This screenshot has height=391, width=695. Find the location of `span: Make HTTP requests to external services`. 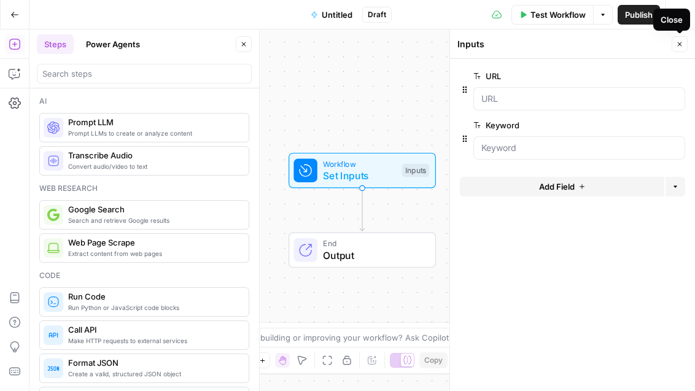

span: Make HTTP requests to external services is located at coordinates (154, 341).